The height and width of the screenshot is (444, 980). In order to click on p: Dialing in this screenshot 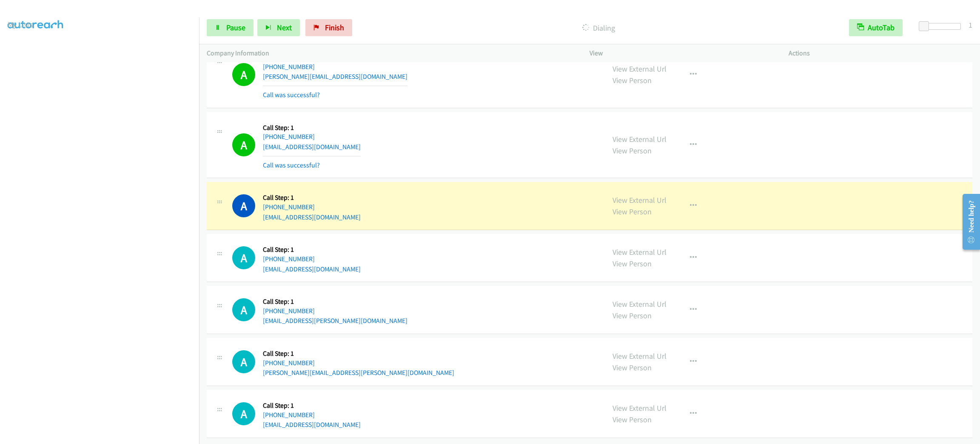, I will do `click(599, 28)`.